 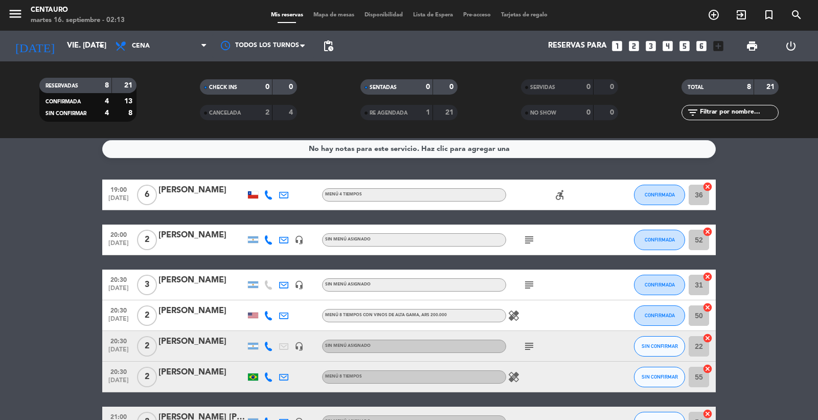 I want to click on span: Reservas para, so click(x=577, y=46).